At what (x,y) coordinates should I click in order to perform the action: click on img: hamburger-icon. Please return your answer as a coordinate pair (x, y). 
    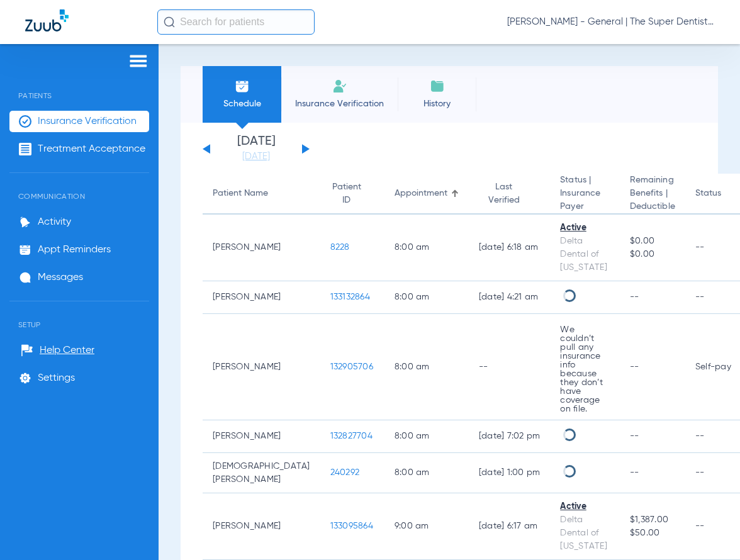
    Looking at the image, I should click on (138, 61).